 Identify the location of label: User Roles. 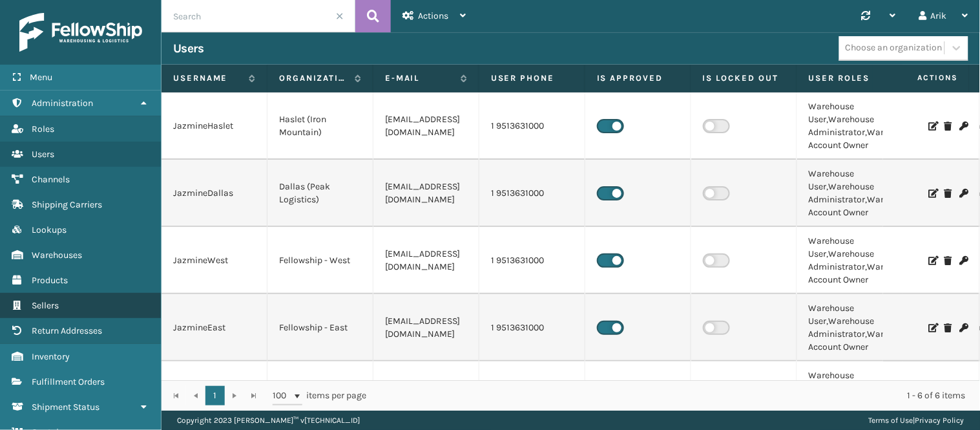
(850, 78).